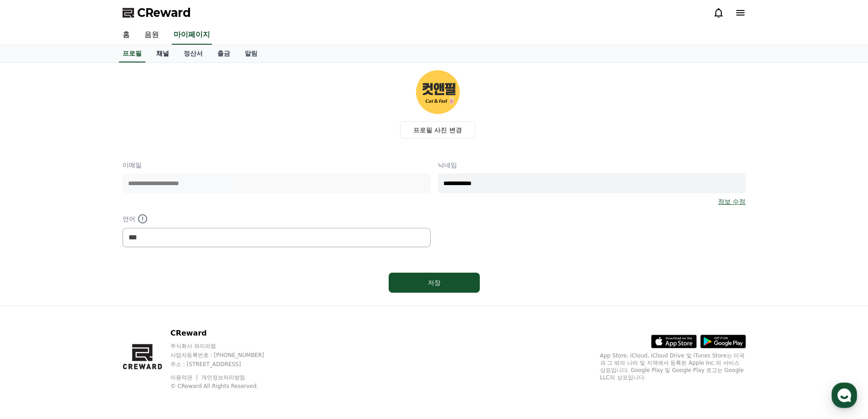 This screenshot has width=868, height=419. I want to click on a: 정산서, so click(193, 54).